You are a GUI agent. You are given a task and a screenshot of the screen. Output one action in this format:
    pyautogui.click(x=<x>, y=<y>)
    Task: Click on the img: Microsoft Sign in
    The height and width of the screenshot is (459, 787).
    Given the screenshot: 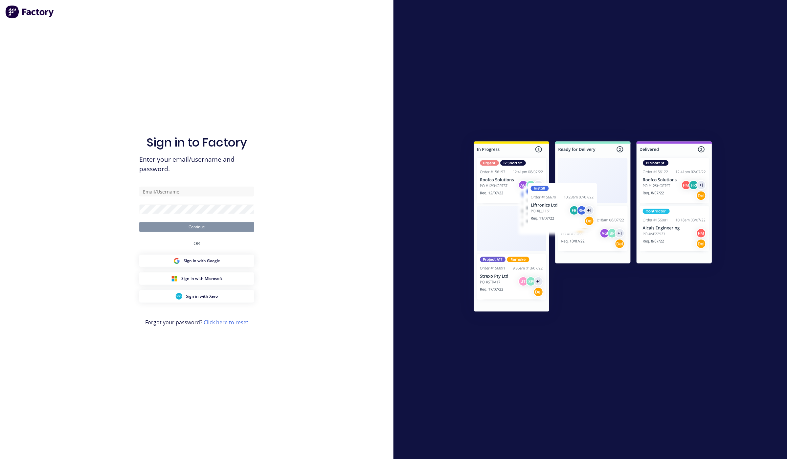 What is the action you would take?
    pyautogui.click(x=174, y=278)
    